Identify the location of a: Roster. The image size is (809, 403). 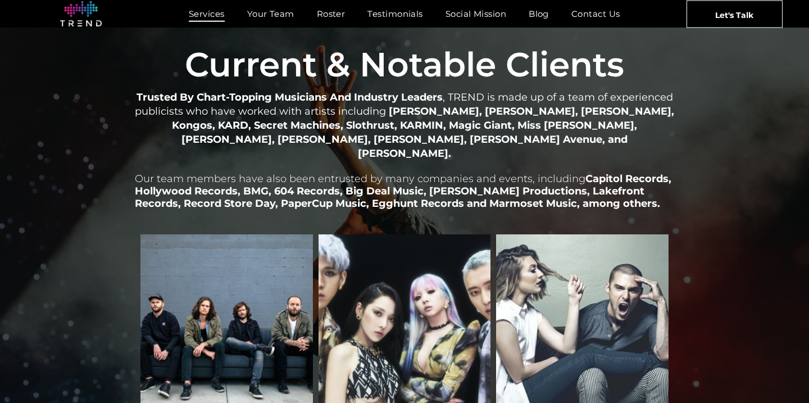
(331, 13).